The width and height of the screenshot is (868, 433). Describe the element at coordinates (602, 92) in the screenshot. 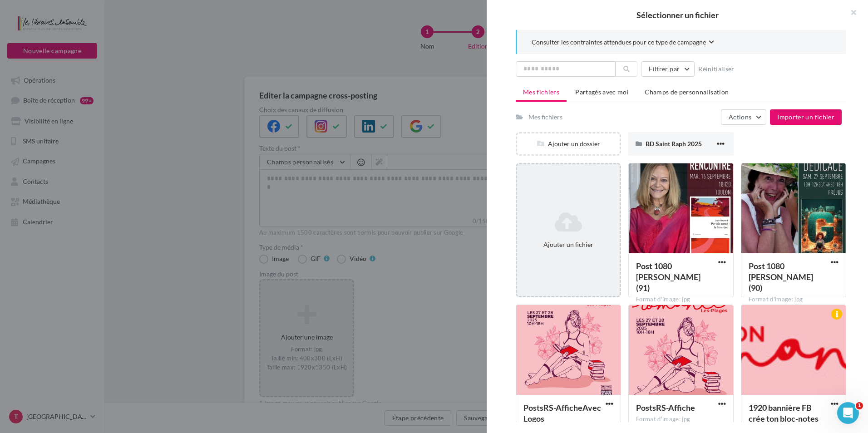

I see `span: Partagés avec moi` at that location.